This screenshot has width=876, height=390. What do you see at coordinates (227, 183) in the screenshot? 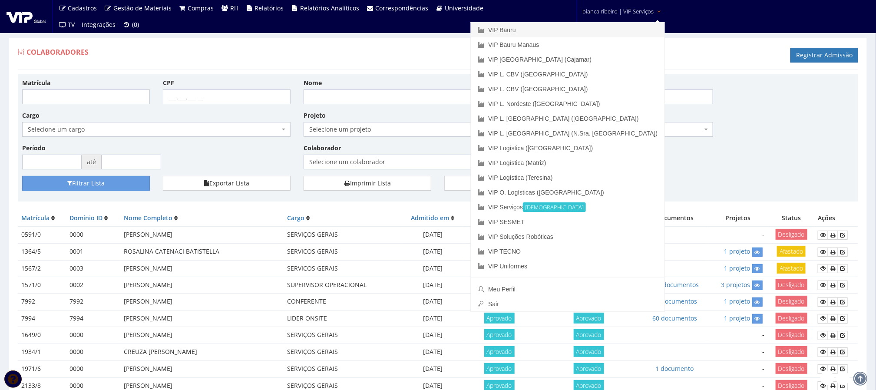
I see `button: Exportar Lista` at bounding box center [227, 183].